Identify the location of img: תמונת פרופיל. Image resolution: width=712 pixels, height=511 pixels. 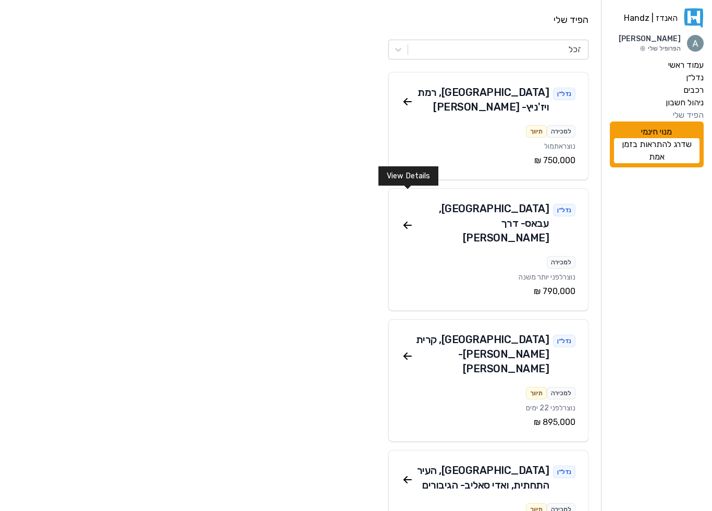
(696, 43).